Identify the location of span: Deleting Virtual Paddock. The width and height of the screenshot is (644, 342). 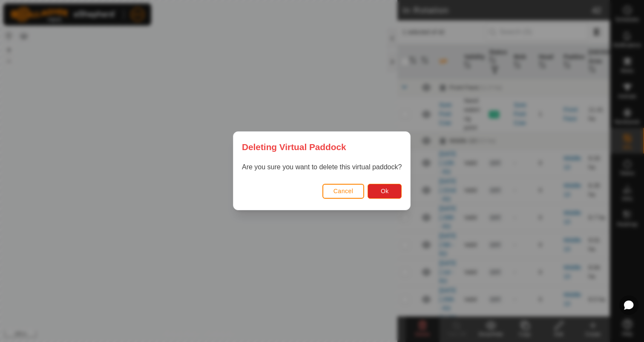
(294, 147).